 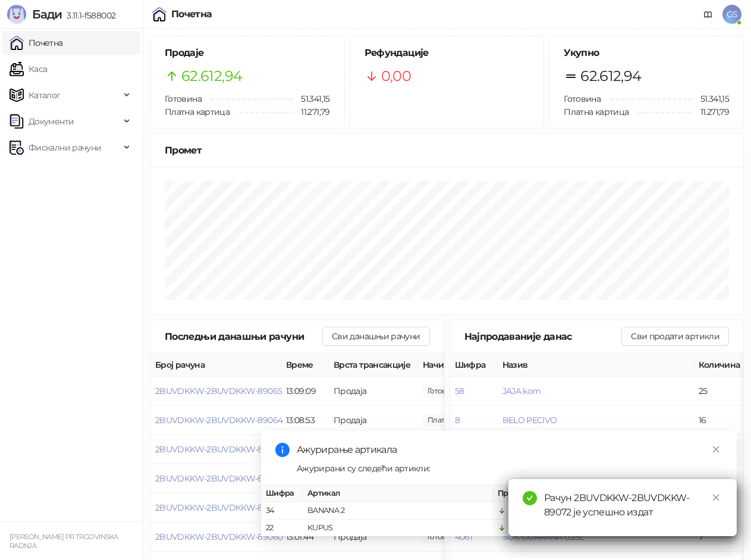 What do you see at coordinates (633, 505) in the screenshot?
I see `div: Рачун 2BUVDKKW-2BUVDKKW-89072 је успешно издат` at bounding box center [633, 505].